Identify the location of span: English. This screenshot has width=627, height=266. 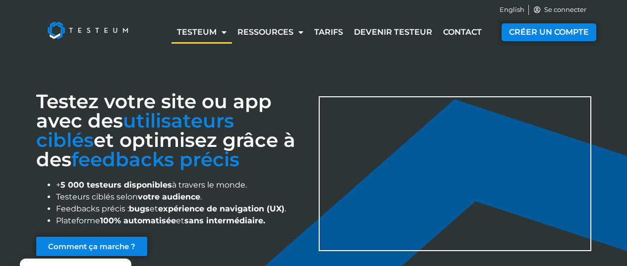
(512, 10).